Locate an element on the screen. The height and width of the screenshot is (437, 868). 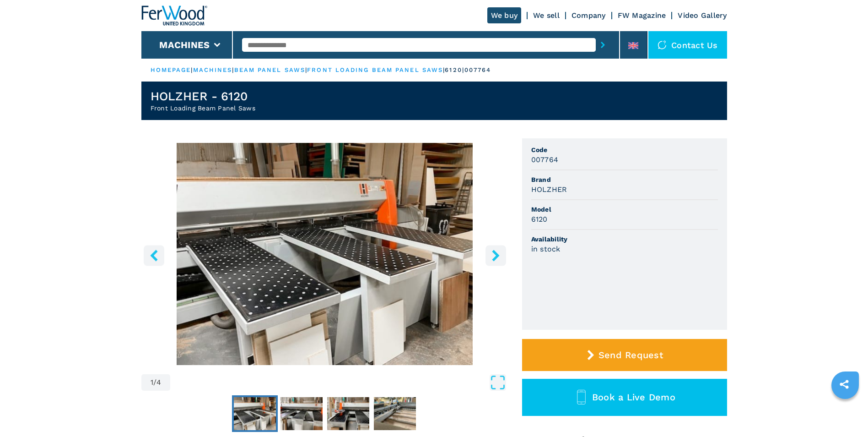
a: beam panel saws is located at coordinates (270, 69).